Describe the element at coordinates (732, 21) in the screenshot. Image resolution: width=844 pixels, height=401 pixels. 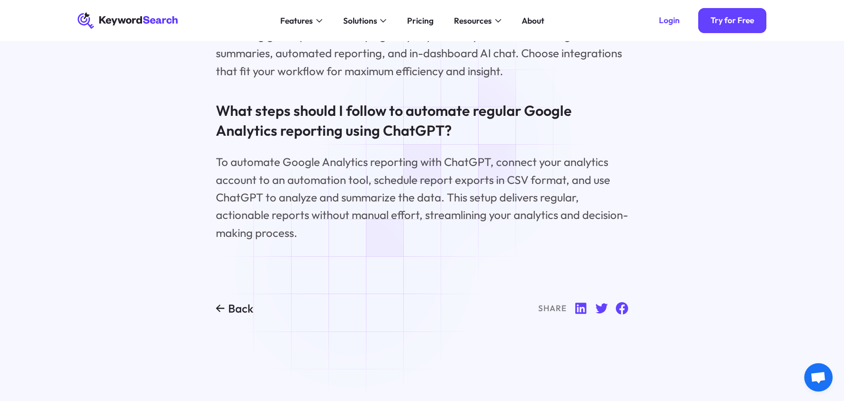
I see `div: Try for Free` at that location.